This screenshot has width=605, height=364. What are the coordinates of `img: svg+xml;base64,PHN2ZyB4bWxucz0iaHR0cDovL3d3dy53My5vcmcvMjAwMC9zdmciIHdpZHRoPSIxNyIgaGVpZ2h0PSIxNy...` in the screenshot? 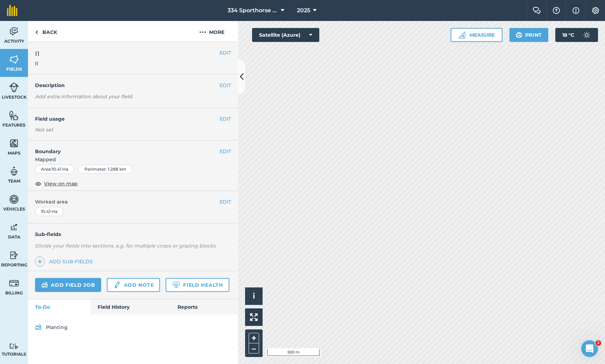 It's located at (576, 10).